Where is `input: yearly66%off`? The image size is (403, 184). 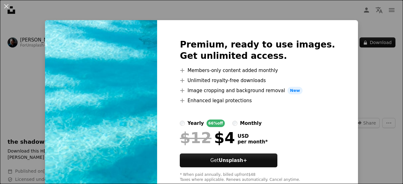
input: yearly66%off is located at coordinates (182, 123).